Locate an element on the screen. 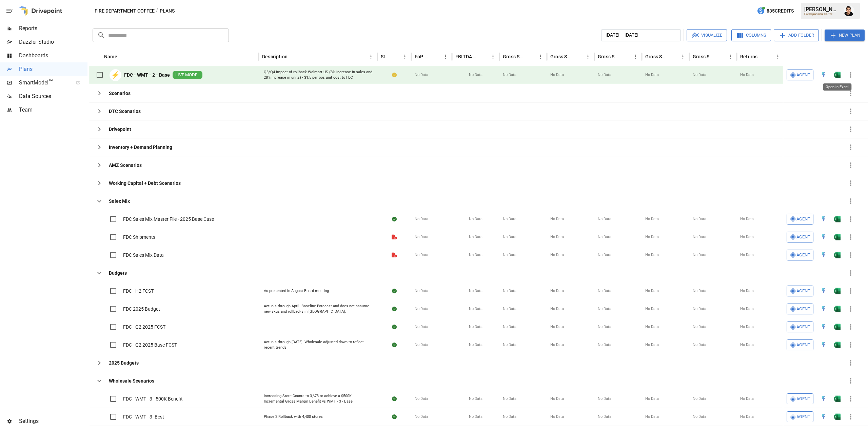 Image resolution: width=868 pixels, height=428 pixels. button: Columns is located at coordinates (751, 35).